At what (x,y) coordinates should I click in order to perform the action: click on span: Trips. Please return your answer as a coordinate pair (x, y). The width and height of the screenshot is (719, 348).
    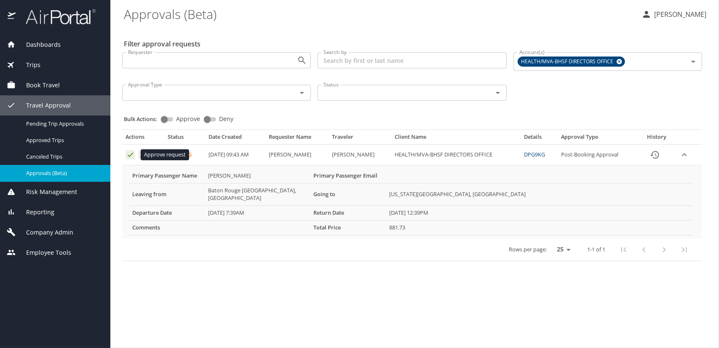
    Looking at the image, I should click on (28, 65).